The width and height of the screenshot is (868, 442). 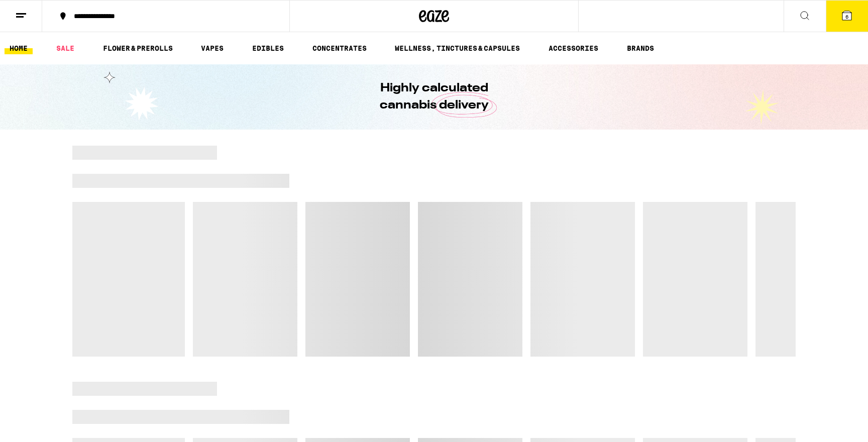 I want to click on a: FLOWER & PREROLLS, so click(x=137, y=48).